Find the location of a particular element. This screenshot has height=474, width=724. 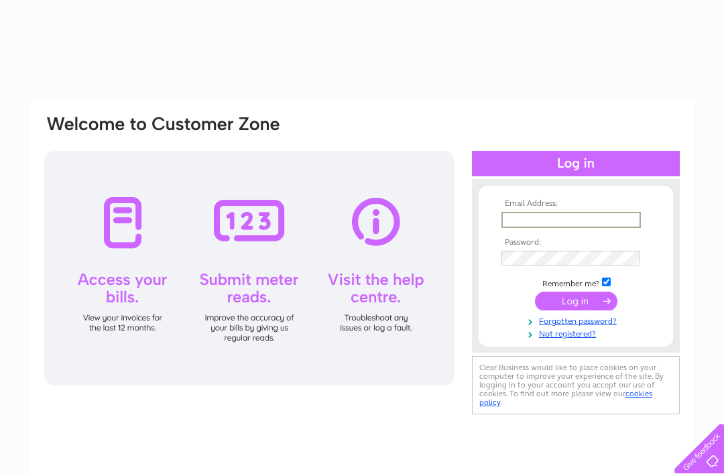

a: cookies policy is located at coordinates (566, 397).